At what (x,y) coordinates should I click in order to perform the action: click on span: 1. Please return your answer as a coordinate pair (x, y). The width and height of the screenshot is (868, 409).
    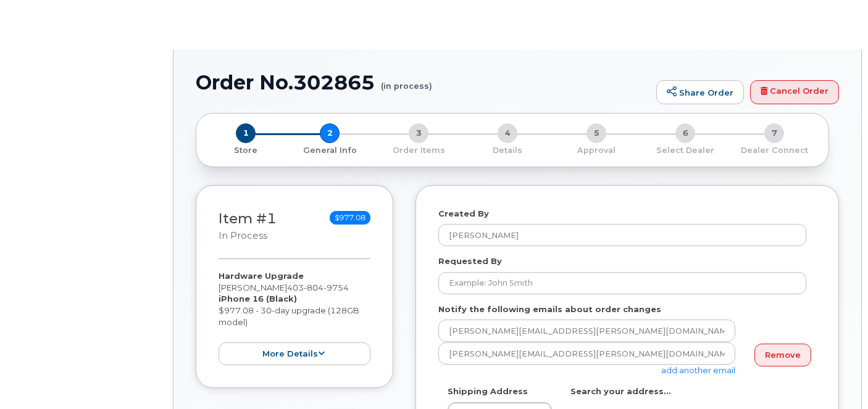
    Looking at the image, I should click on (246, 133).